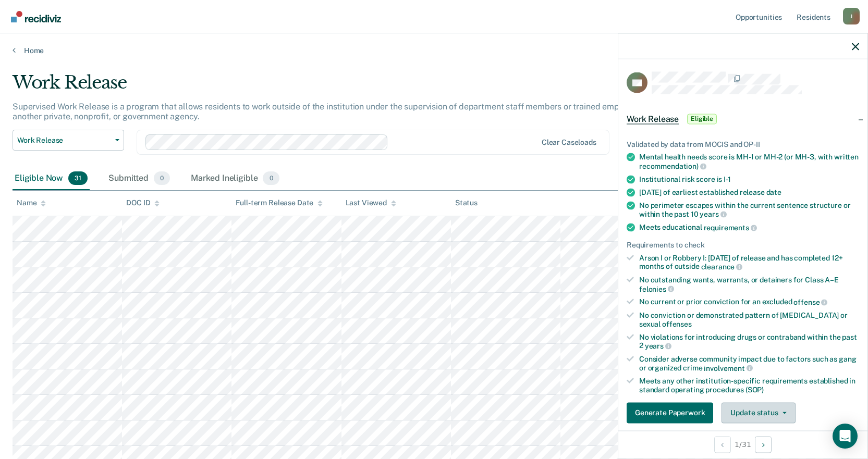 The height and width of the screenshot is (459, 868). Describe the element at coordinates (702, 119) in the screenshot. I see `span: Eligible` at that location.